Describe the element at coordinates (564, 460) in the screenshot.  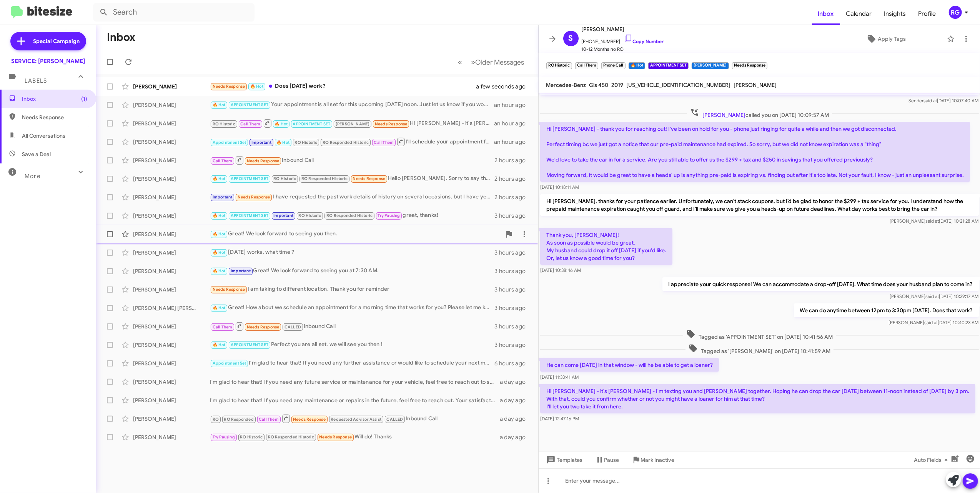
I see `span: Templates` at that location.